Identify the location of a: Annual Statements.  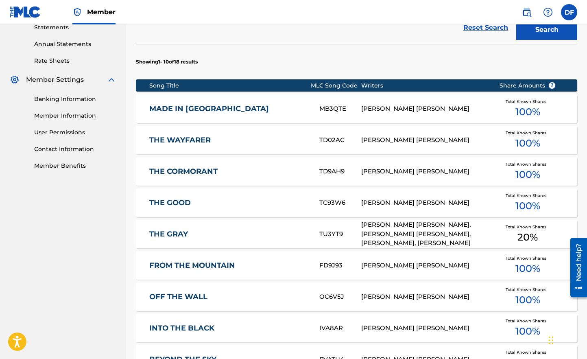
(75, 44).